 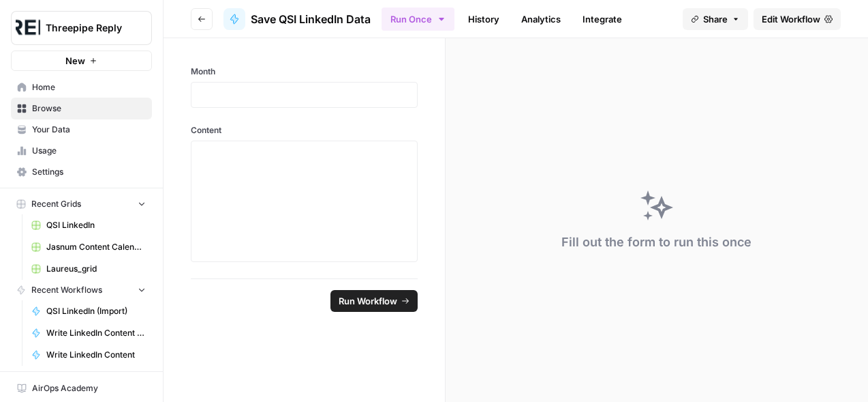 What do you see at coordinates (81, 172) in the screenshot?
I see `a: Settings` at bounding box center [81, 172].